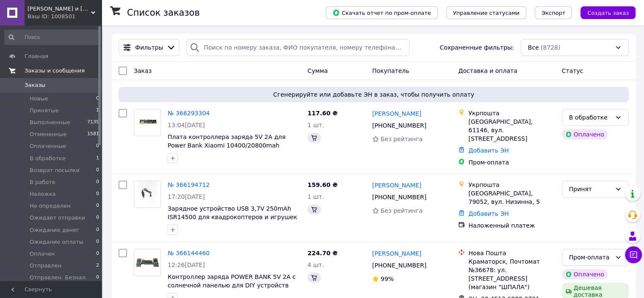 The image size is (644, 298). What do you see at coordinates (608, 13) in the screenshot?
I see `button: Создать заказ` at bounding box center [608, 13].